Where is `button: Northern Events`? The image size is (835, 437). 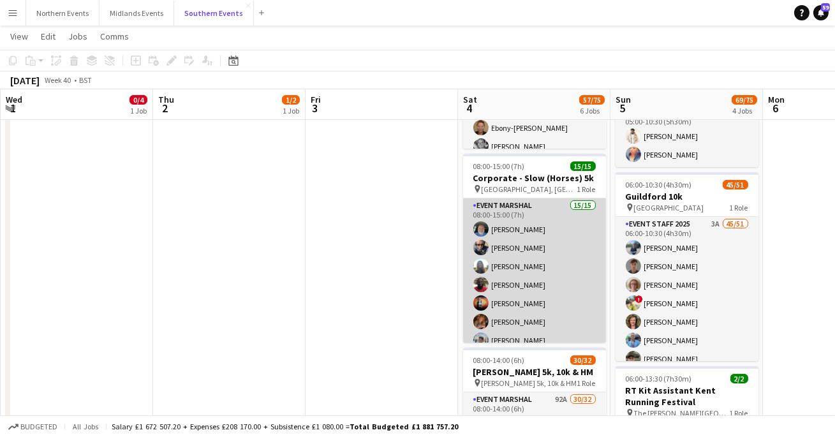 button: Northern Events is located at coordinates (63, 13).